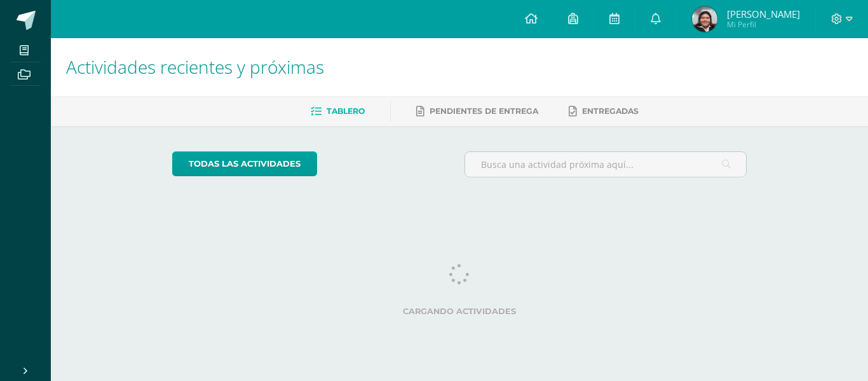 The image size is (868, 381). What do you see at coordinates (610, 111) in the screenshot?
I see `span: Entregadas` at bounding box center [610, 111].